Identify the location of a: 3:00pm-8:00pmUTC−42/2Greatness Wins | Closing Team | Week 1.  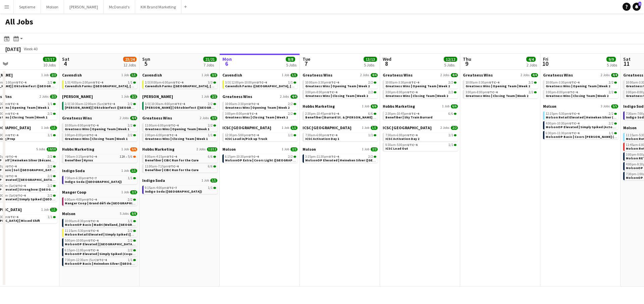
(100, 136).